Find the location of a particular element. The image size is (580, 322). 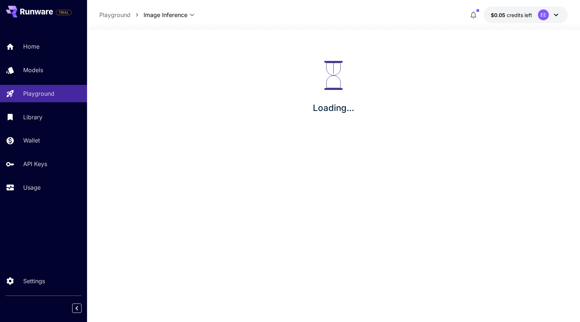

p: API Keys is located at coordinates (35, 164).